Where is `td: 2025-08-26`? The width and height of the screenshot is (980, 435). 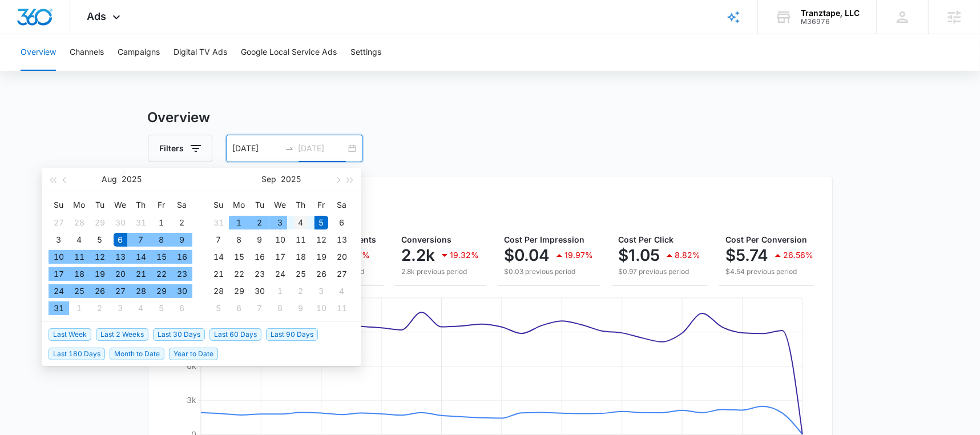 td: 2025-08-26 is located at coordinates (100, 291).